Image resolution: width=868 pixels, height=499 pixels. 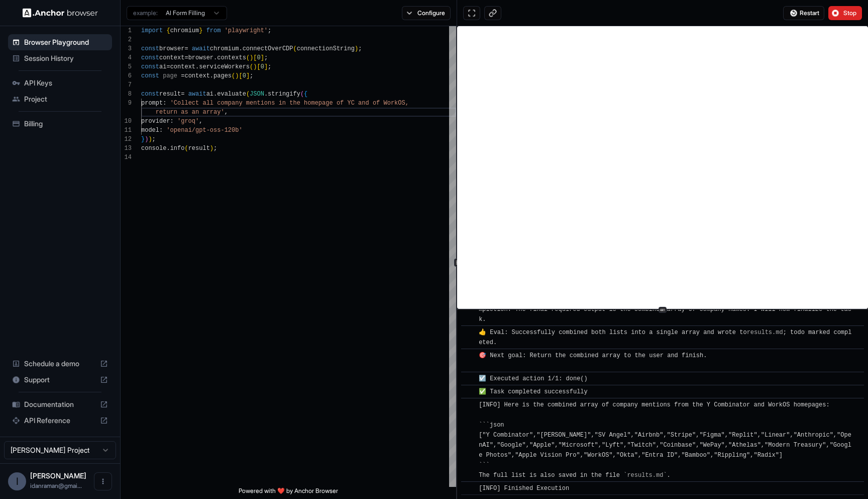 I want to click on div: 6, so click(x=126, y=76).